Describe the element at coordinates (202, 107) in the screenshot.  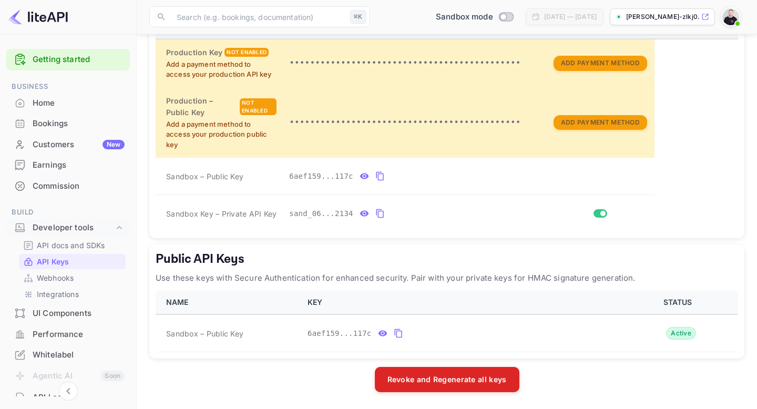
I see `h6: Production – Public Key` at that location.